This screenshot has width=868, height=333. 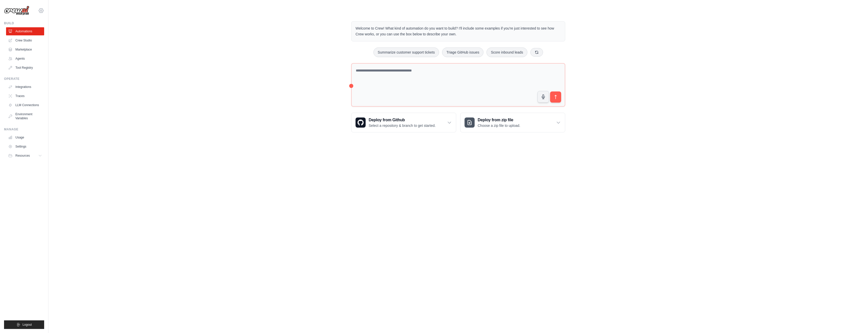 I want to click on a: Usage, so click(x=25, y=137).